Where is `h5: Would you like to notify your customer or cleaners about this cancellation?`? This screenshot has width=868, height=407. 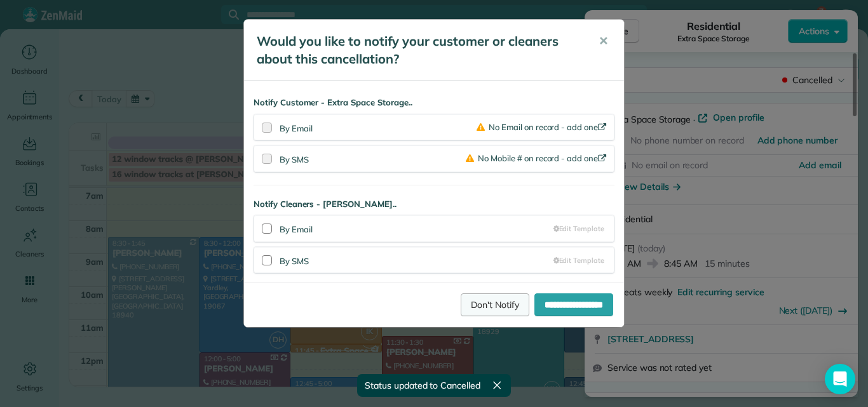 h5: Would you like to notify your customer or cleaners about this cancellation? is located at coordinates (419, 50).